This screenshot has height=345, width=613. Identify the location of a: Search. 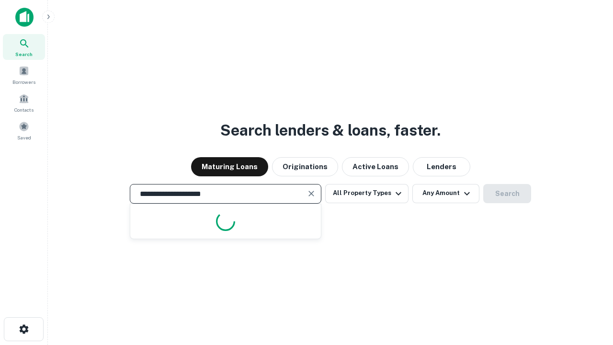
(24, 47).